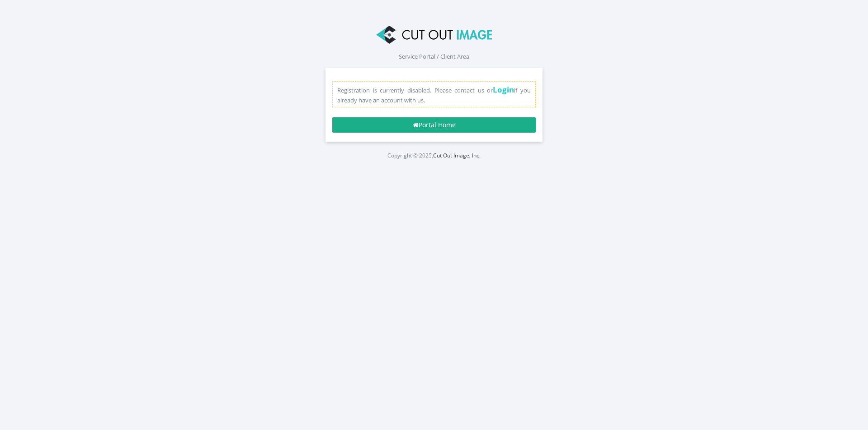  Describe the element at coordinates (434, 35) in the screenshot. I see `img: Cut Out Image` at that location.